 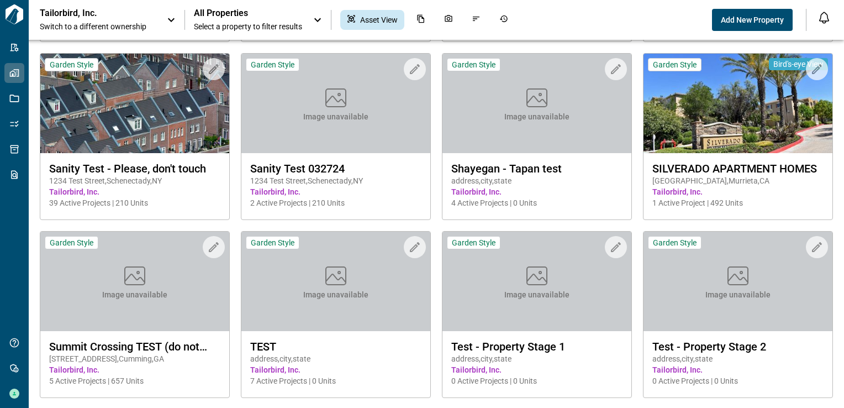 What do you see at coordinates (336, 381) in the screenshot?
I see `span: 7 Active Projects | 0 Units` at bounding box center [336, 381].